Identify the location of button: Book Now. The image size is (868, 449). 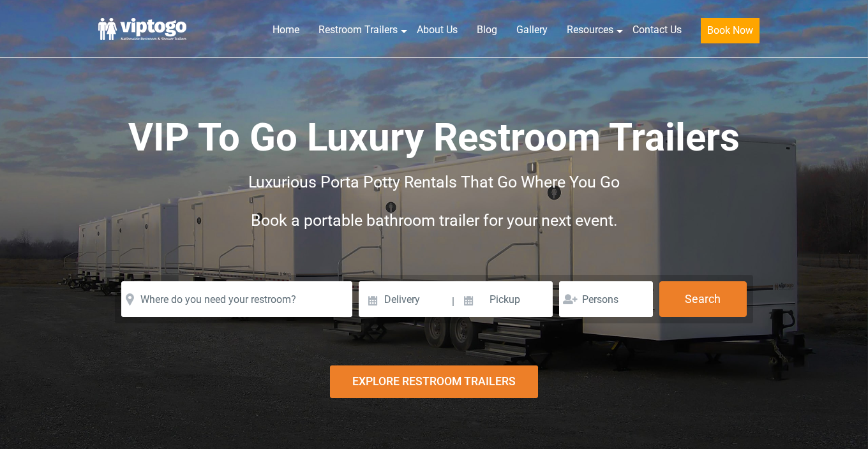
(730, 31).